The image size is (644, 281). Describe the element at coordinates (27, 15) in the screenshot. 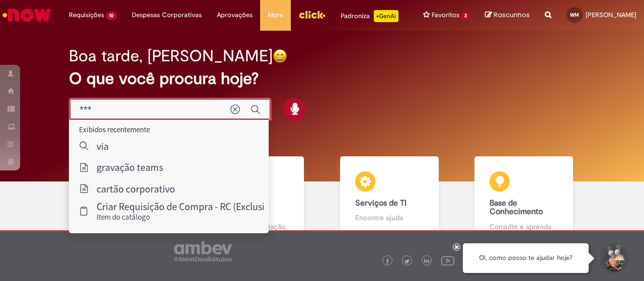

I see `img: ServiceNow` at that location.